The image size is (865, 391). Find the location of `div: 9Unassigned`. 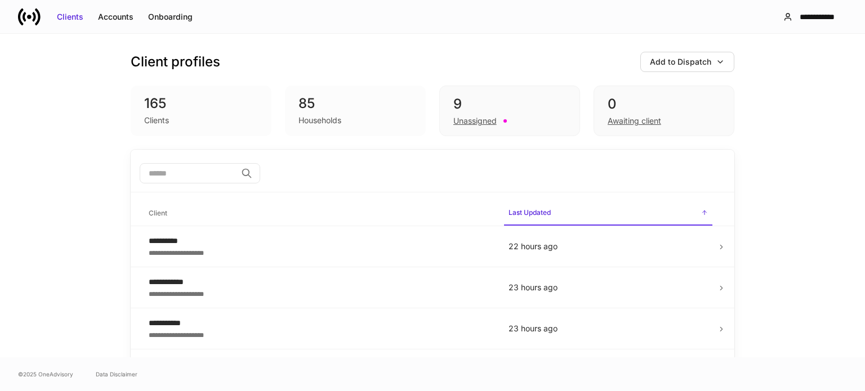

div: 9Unassigned is located at coordinates (510, 111).